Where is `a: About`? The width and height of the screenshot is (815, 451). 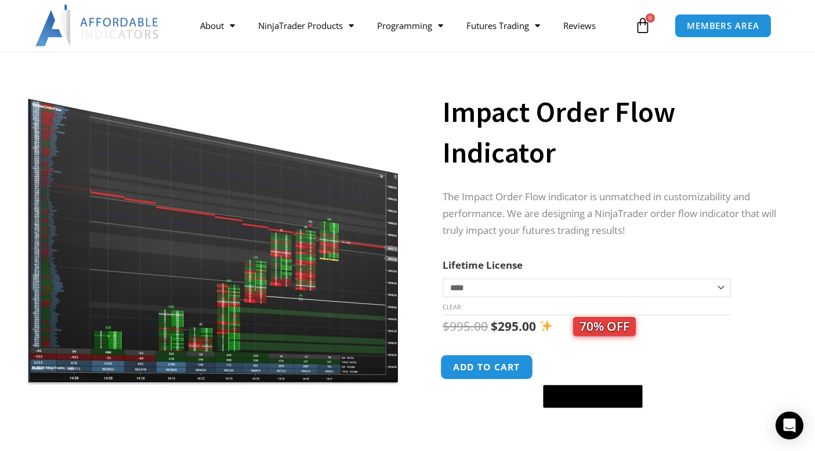
a: About is located at coordinates (218, 26).